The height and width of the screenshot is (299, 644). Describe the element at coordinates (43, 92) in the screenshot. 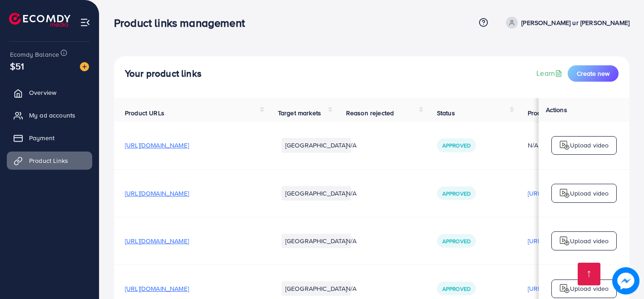

I see `span: Overview` at that location.